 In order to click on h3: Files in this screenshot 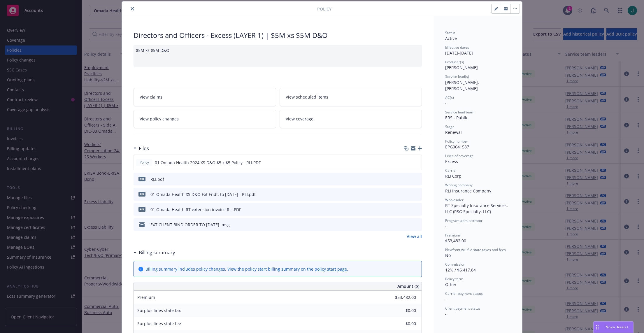, I will do `click(143, 148)`.